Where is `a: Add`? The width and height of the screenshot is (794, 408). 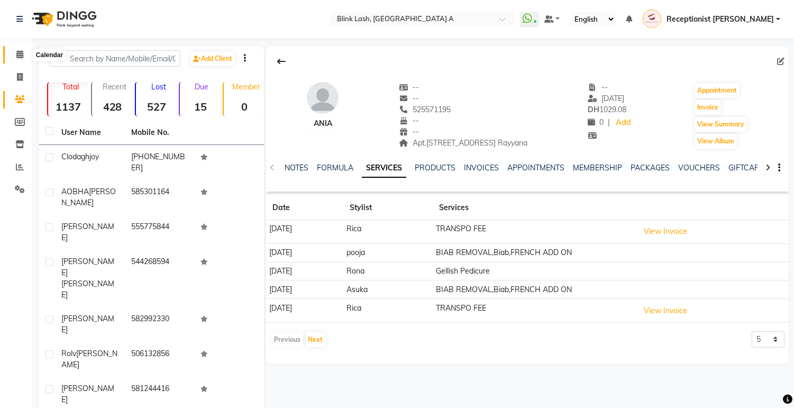 a: Add is located at coordinates (623, 123).